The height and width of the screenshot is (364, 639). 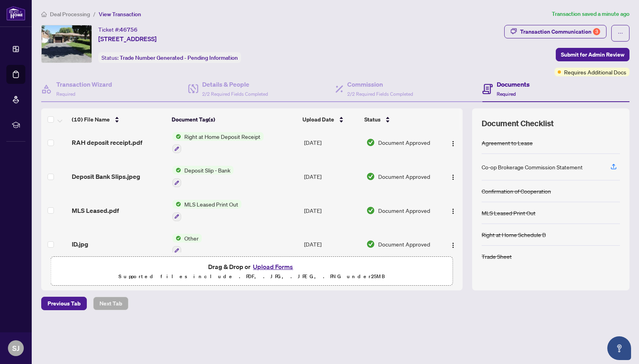 I want to click on span: RAH deposit receipt.pdf, so click(x=107, y=142).